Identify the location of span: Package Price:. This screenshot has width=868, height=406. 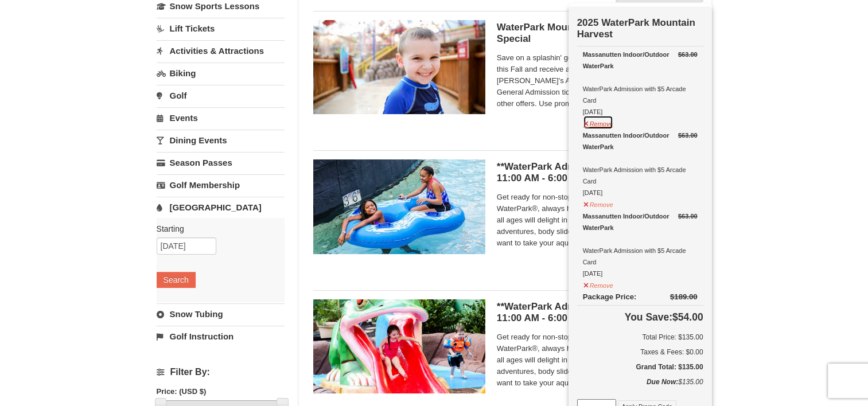
(610, 296).